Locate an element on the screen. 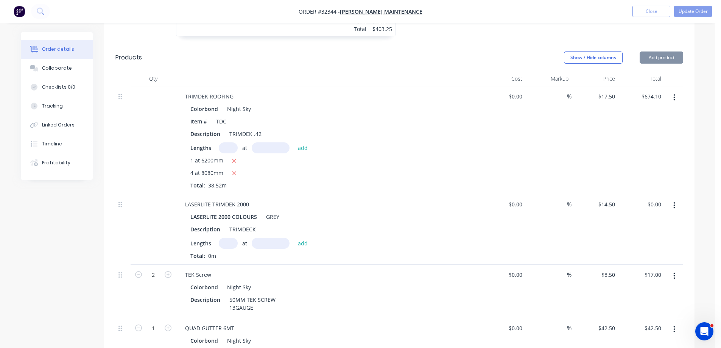 This screenshot has width=721, height=348. button: Close is located at coordinates (651, 11).